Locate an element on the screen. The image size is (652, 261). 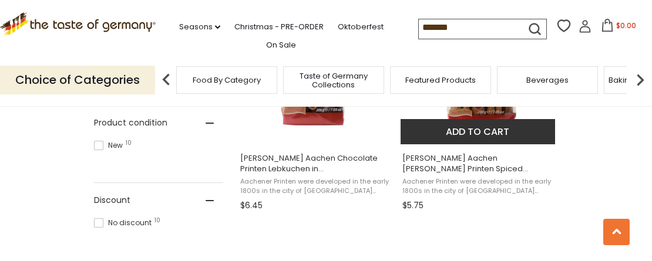
img: previous arrow is located at coordinates (166, 80).